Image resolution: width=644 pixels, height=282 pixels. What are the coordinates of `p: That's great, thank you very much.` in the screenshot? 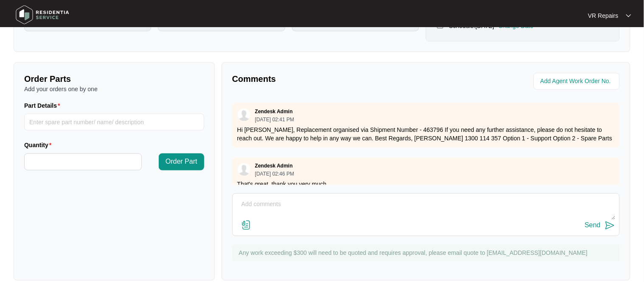 It's located at (426, 184).